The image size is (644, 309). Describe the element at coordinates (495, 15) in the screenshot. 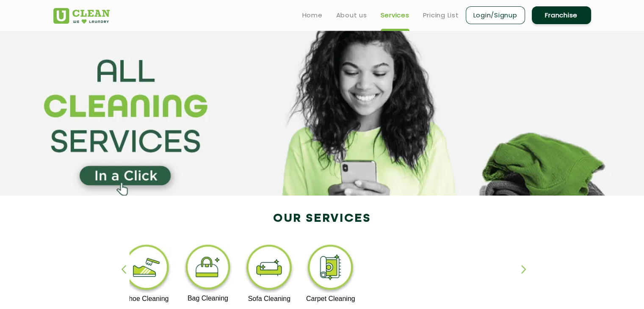

I see `a: Login/Signup` at that location.